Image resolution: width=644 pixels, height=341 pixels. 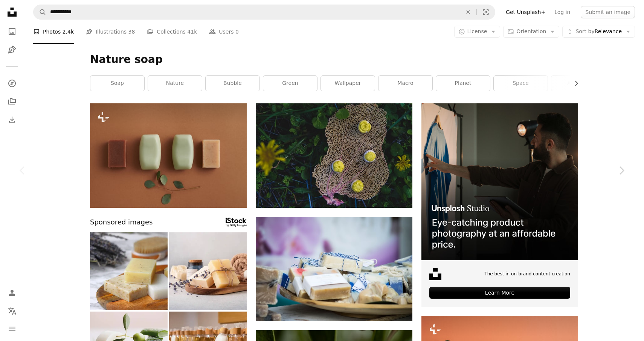 I want to click on img: Natural handcrafted soap bars, so click(x=208, y=271).